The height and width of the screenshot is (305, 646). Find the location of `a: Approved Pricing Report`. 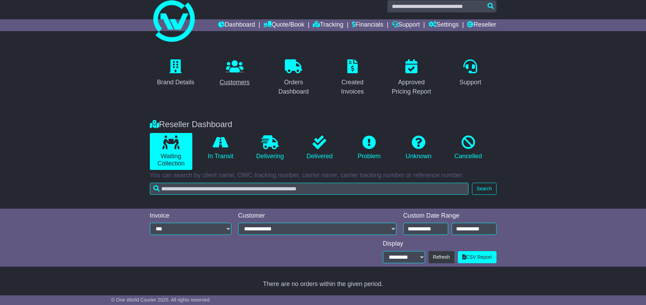

a: Approved Pricing Report is located at coordinates (412, 78).